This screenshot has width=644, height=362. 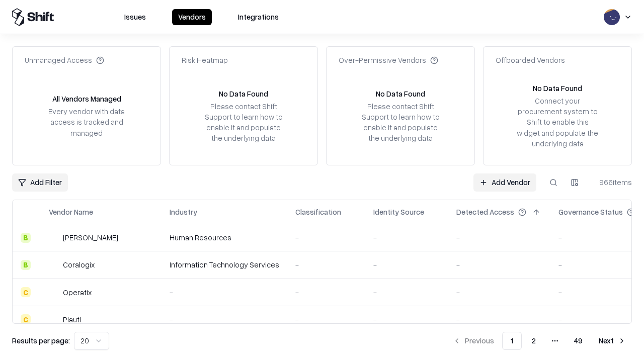 I want to click on div: Plauti, so click(x=72, y=319).